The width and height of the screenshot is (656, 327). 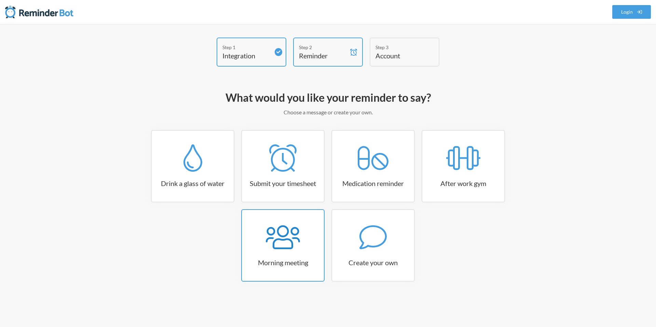 What do you see at coordinates (193, 183) in the screenshot?
I see `h3: Drink a glass of water` at bounding box center [193, 183].